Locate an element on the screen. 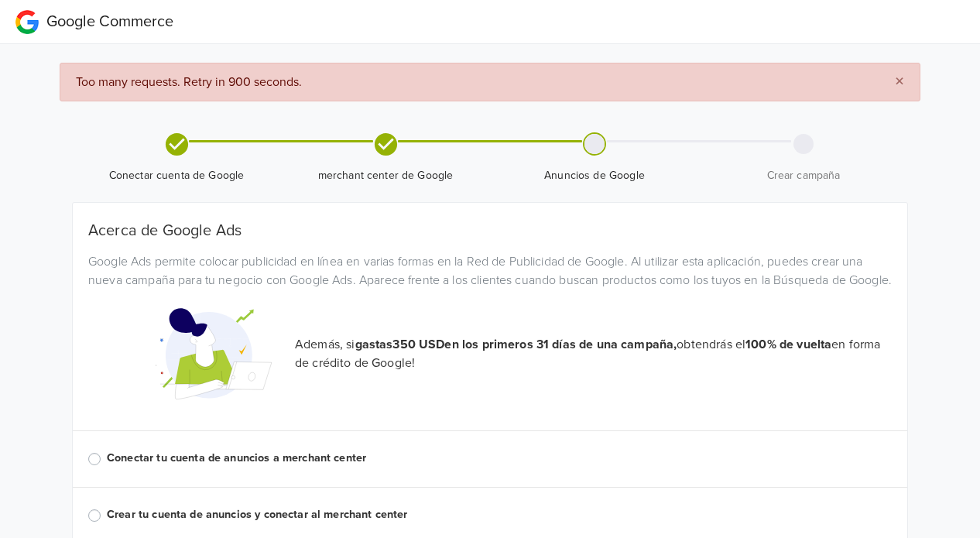 The width and height of the screenshot is (980, 538). span: merchant center de Google is located at coordinates (386, 176).